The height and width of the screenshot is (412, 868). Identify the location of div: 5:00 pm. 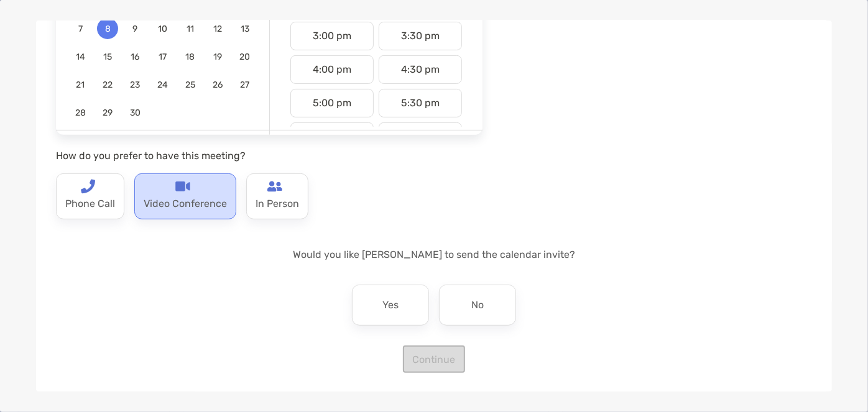
(332, 103).